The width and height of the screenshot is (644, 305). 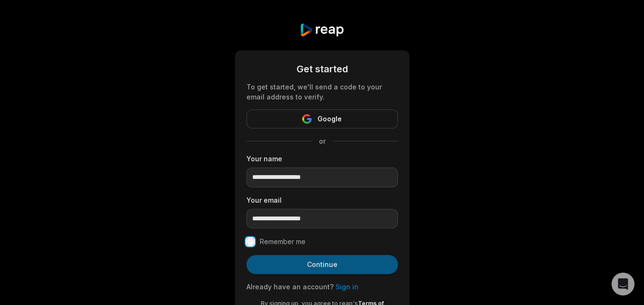 I want to click on label: Remember me, so click(x=283, y=242).